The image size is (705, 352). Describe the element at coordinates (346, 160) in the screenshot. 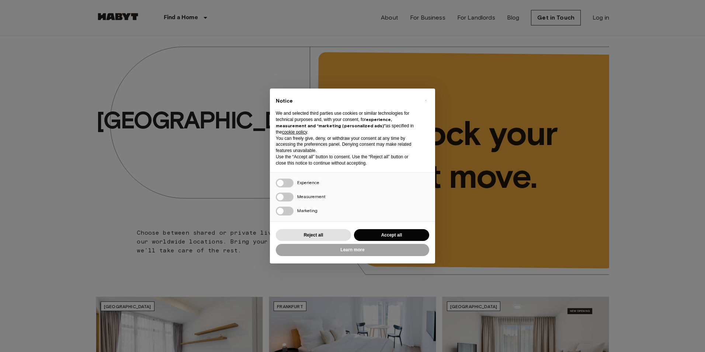

I see `p: Use the “Accept all” button to consent. Use the “Reject all” button or close this notice to conti...` at that location.